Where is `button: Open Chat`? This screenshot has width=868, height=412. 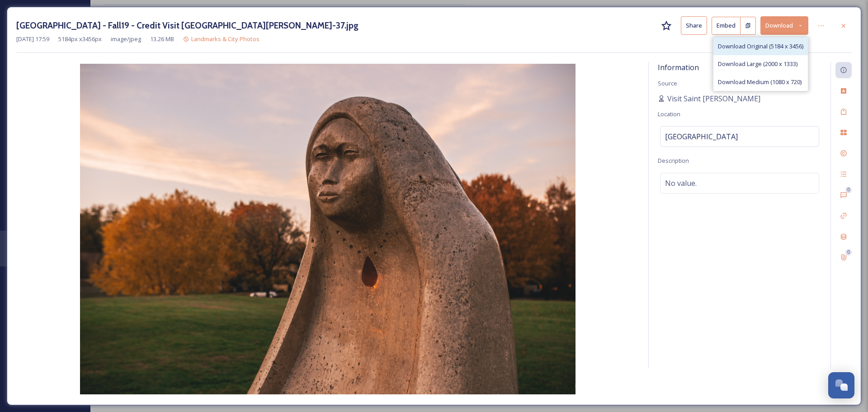 button: Open Chat is located at coordinates (841, 385).